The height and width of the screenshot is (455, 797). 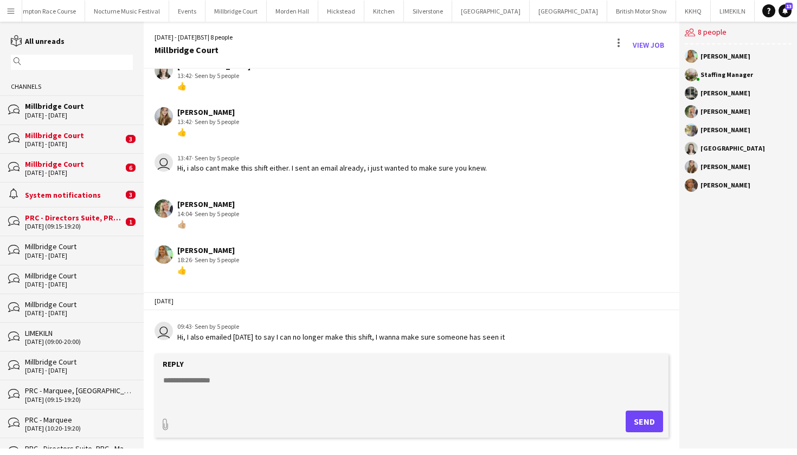 What do you see at coordinates (131, 222) in the screenshot?
I see `span: 1` at bounding box center [131, 222].